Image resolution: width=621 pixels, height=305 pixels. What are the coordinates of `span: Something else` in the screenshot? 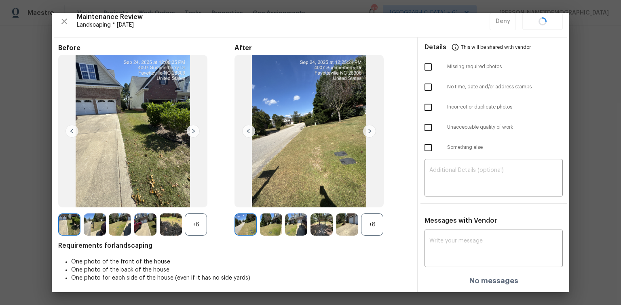 It's located at (505, 147).